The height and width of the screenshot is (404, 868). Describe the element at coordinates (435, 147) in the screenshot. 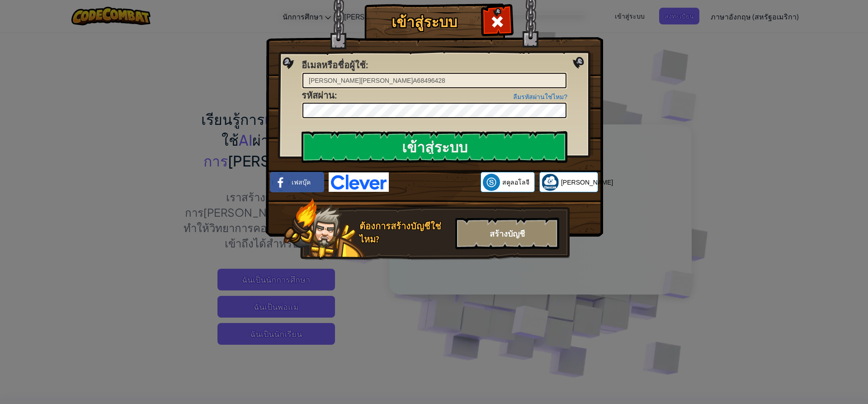

I see `input: เข้าสู่ระบบ` at that location.